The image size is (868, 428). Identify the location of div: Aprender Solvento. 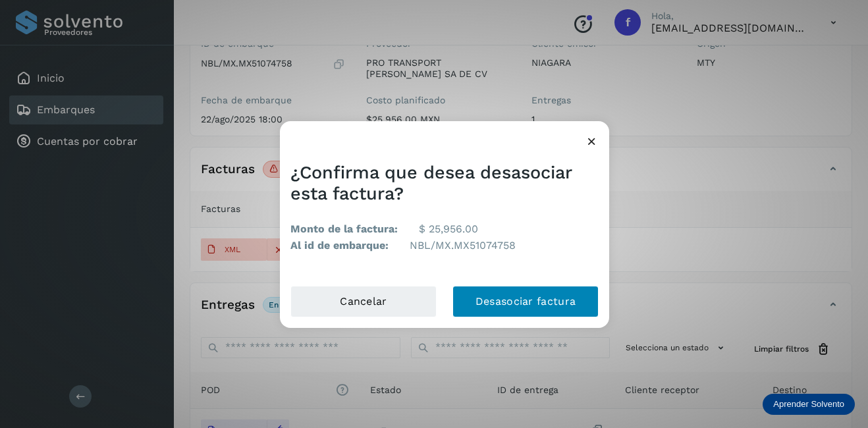
(808, 405).